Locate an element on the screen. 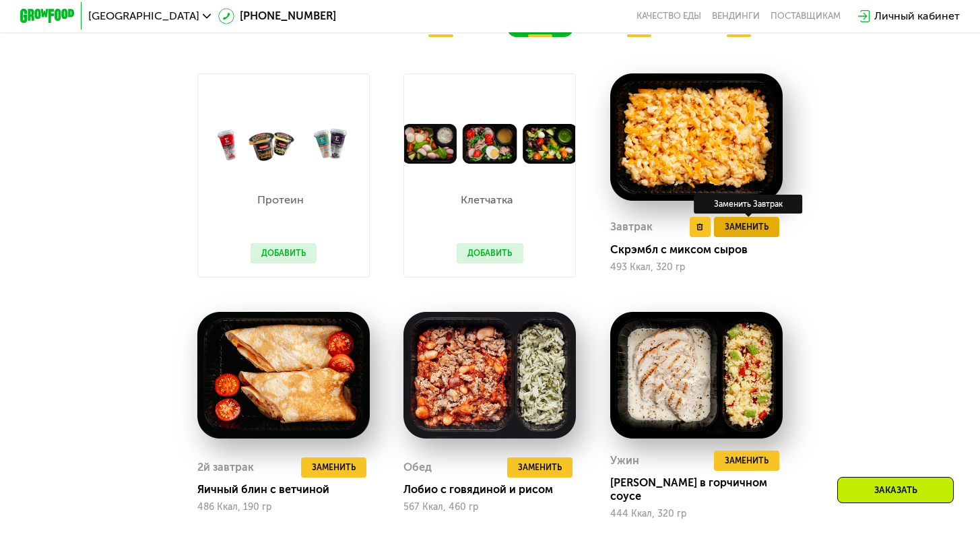 The width and height of the screenshot is (980, 549). div: Лобио с говядиной и рисом is located at coordinates (495, 490).